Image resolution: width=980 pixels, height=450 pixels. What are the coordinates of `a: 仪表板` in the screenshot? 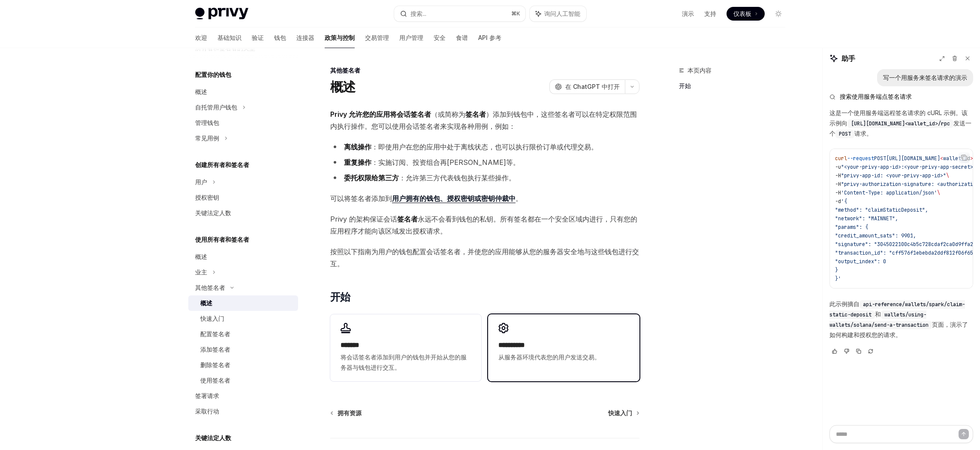 It's located at (746, 14).